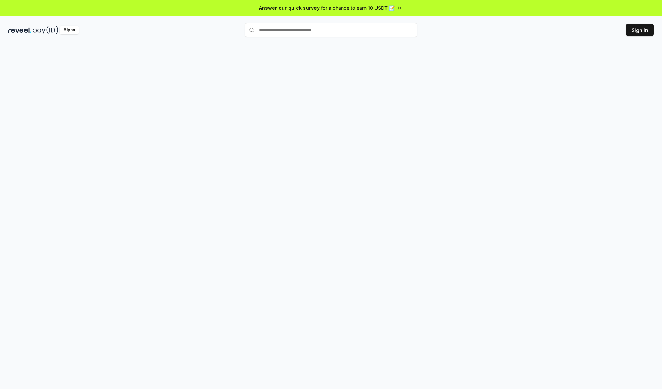  I want to click on span: Answer our quick survey, so click(289, 8).